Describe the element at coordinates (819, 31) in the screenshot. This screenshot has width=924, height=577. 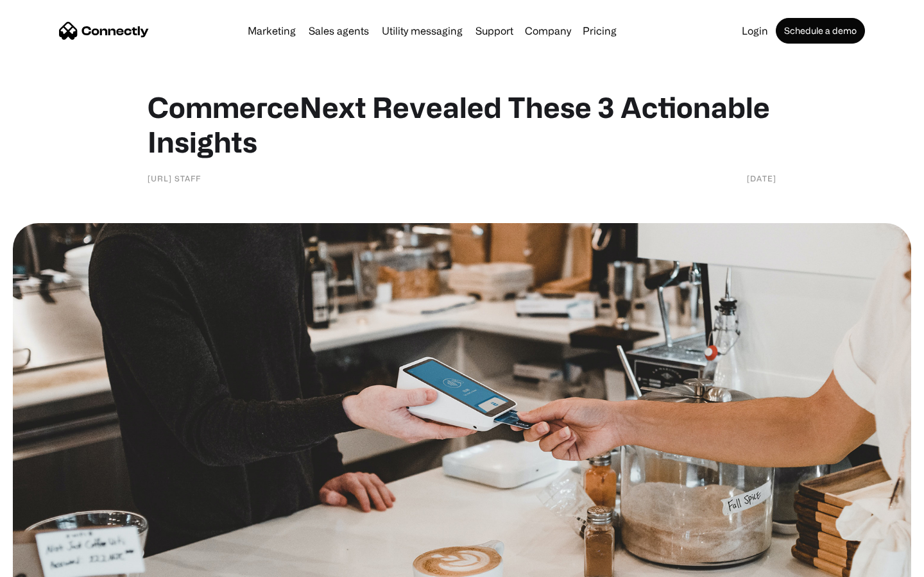
I see `a: Schedule a demo` at that location.